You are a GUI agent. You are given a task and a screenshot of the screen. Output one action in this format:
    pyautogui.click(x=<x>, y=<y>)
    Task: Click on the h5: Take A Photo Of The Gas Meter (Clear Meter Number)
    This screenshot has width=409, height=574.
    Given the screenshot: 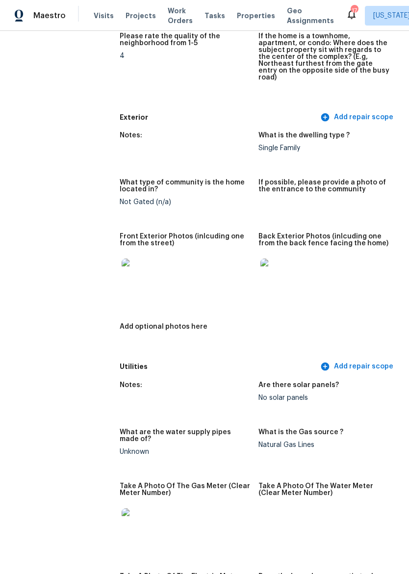 What is the action you would take?
    pyautogui.click(x=185, y=490)
    